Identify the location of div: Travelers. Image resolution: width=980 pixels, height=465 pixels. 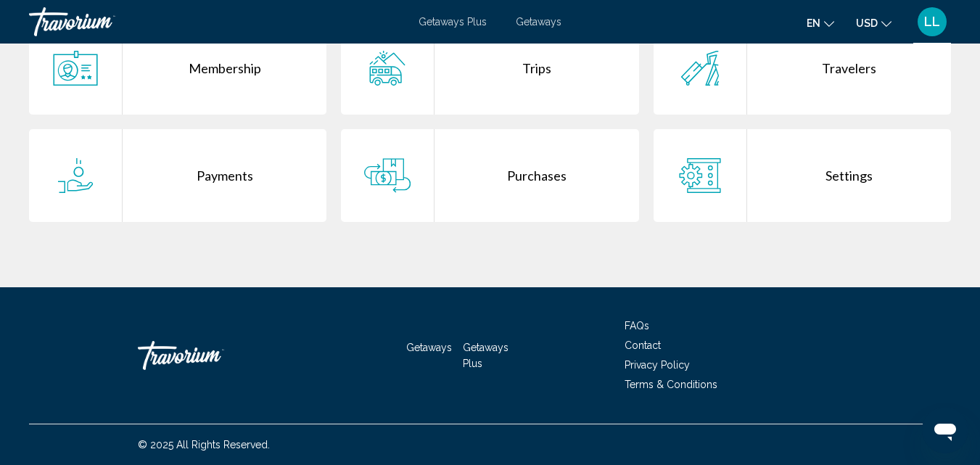
(849, 68).